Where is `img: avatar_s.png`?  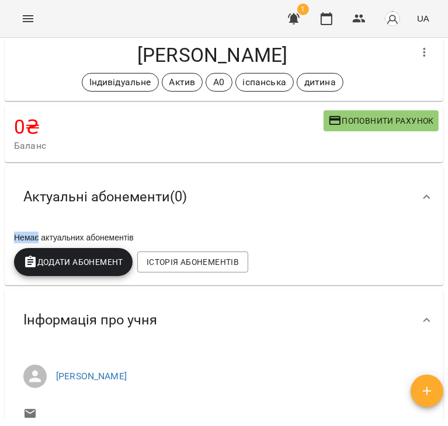
img: avatar_s.png is located at coordinates (392, 19).